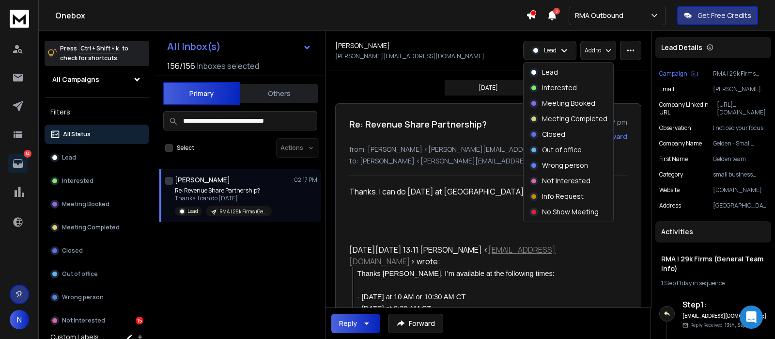 The image size is (775, 339). Describe the element at coordinates (740, 174) in the screenshot. I see `p: small business growth consultancies` at that location.